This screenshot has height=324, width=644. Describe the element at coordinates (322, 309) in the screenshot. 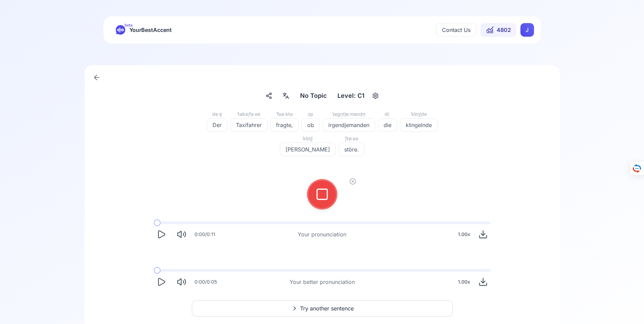

I see `button: Try another sentence` at that location.